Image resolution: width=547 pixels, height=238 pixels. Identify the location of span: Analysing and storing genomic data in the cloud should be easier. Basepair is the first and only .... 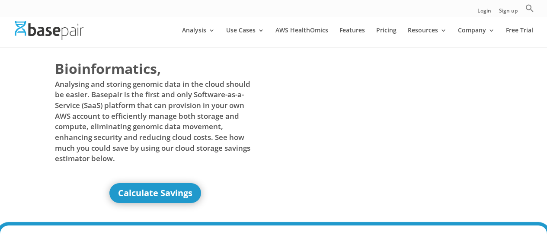
(155, 122).